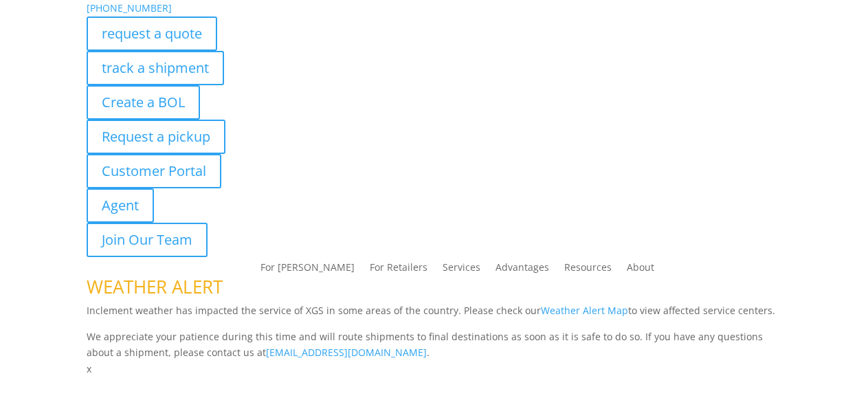 This screenshot has width=868, height=420. I want to click on a: About, so click(641, 270).